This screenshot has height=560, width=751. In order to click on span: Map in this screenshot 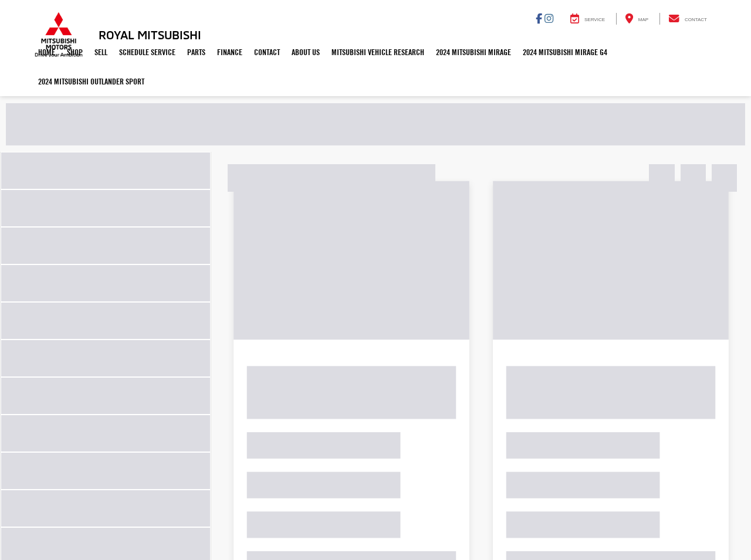, I will do `click(643, 19)`.